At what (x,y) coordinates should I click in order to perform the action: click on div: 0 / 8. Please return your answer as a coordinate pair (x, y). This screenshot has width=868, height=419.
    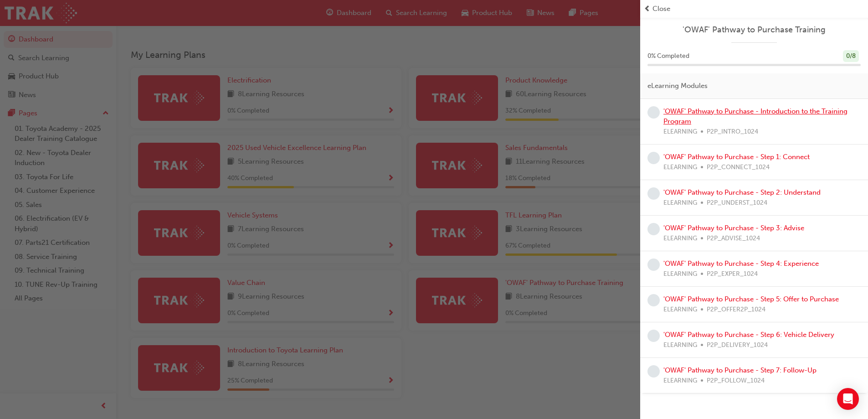
    Looking at the image, I should click on (850, 56).